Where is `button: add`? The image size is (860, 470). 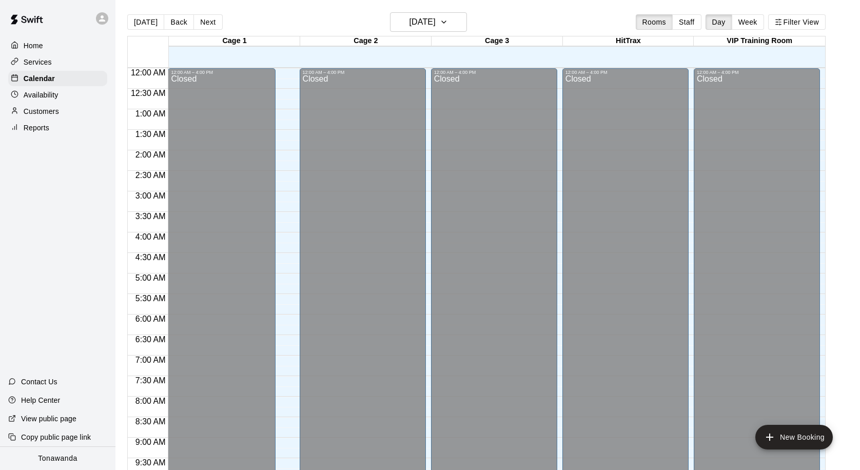
button: add is located at coordinates (794, 437).